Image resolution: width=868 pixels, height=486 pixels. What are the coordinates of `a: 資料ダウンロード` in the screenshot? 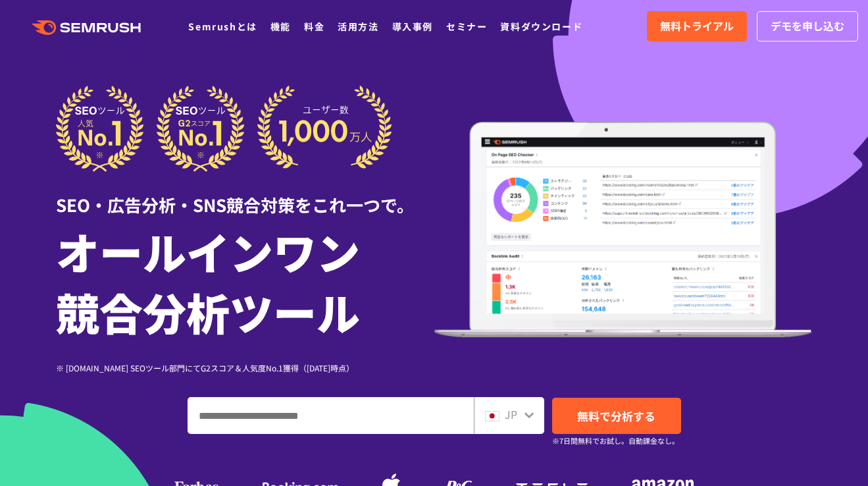 It's located at (541, 26).